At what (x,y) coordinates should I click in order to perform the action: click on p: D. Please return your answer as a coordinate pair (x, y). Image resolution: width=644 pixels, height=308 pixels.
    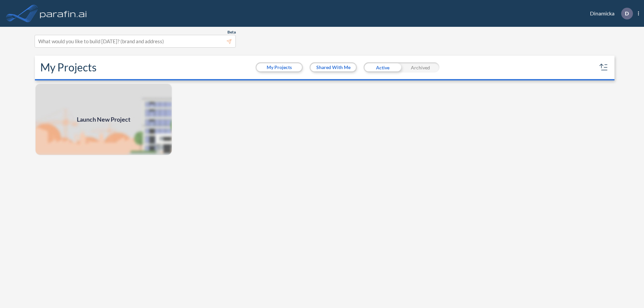
    Looking at the image, I should click on (627, 13).